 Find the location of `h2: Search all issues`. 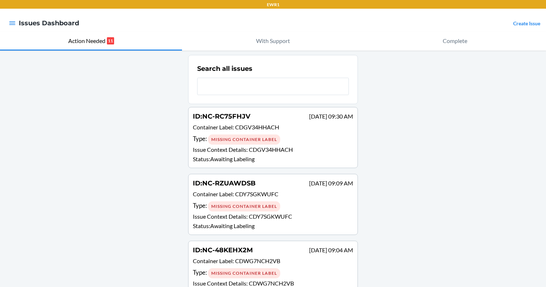

h2: Search all issues is located at coordinates (225, 69).